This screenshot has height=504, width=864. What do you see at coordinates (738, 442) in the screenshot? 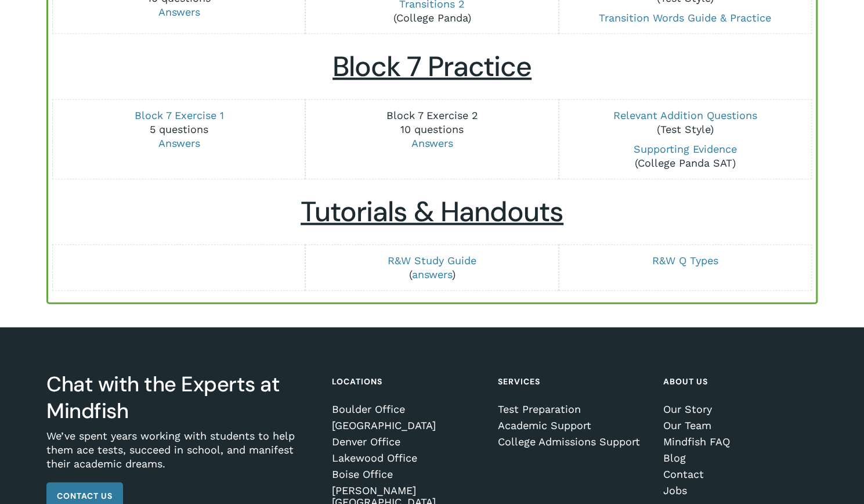
I see `a: Mindfish FAQ` at bounding box center [738, 442].